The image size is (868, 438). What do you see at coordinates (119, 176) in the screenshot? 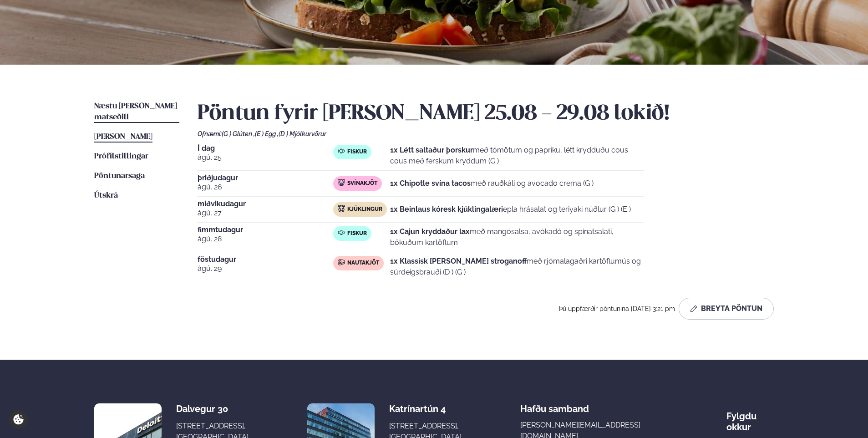
I see `span: Pöntunarsaga` at bounding box center [119, 176].